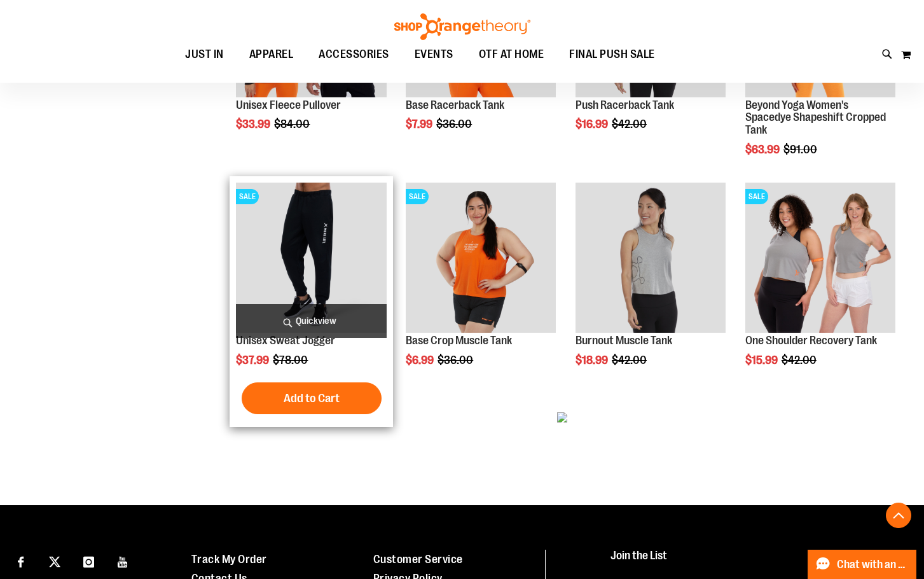  I want to click on a: APPAREL, so click(272, 55).